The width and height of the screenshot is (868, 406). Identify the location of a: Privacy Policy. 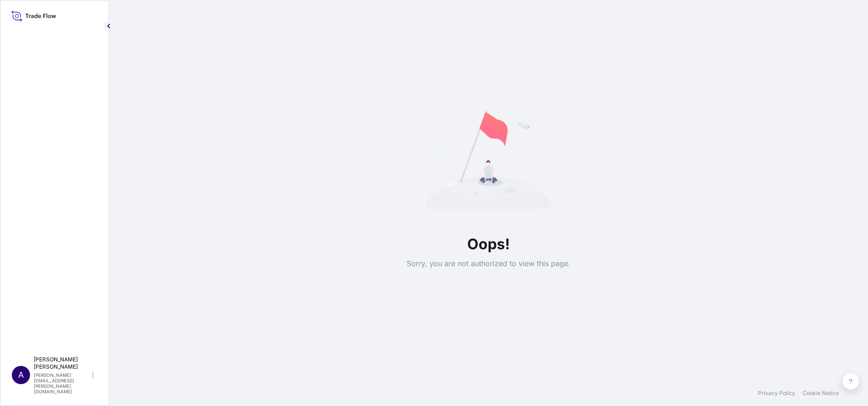
(777, 393).